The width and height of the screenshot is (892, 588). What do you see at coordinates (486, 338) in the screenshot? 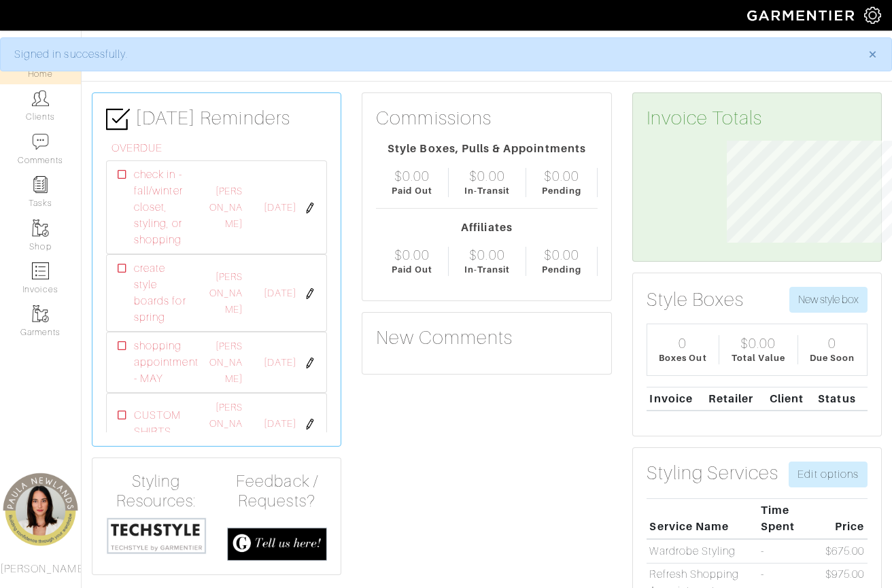
I see `h3: New Comments` at bounding box center [486, 338].